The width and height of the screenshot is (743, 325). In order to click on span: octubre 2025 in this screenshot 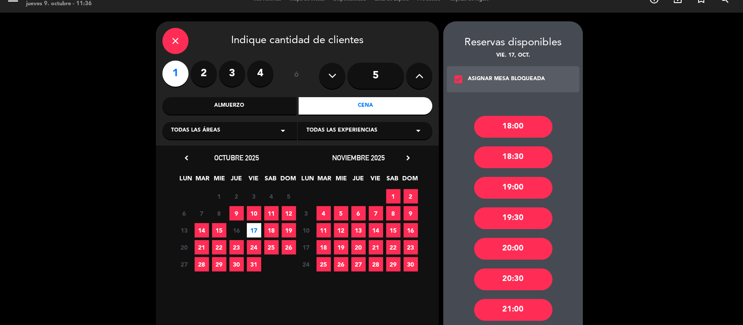, I will do `click(236, 158)`.